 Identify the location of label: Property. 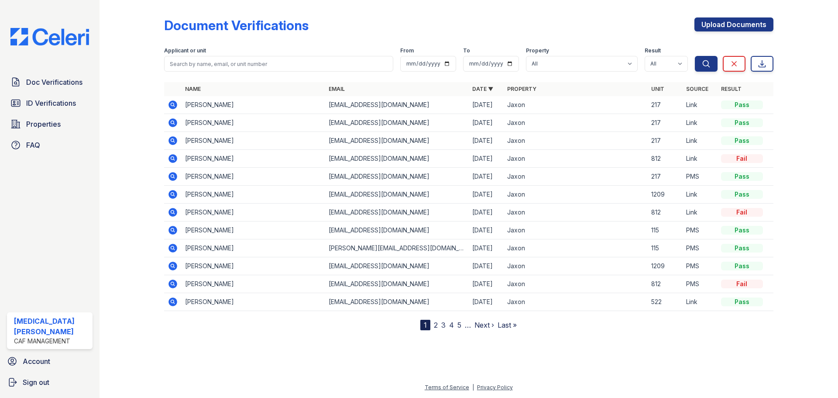
(537, 51).